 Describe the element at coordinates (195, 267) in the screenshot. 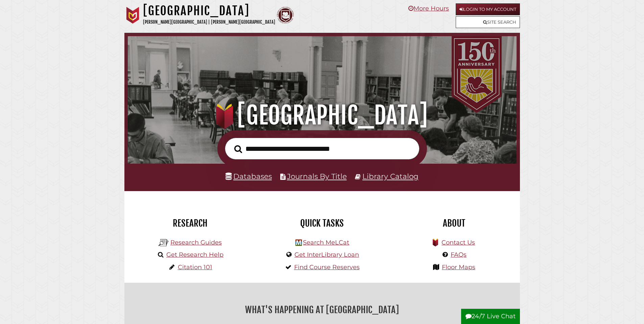

I see `a: Citation 101` at that location.